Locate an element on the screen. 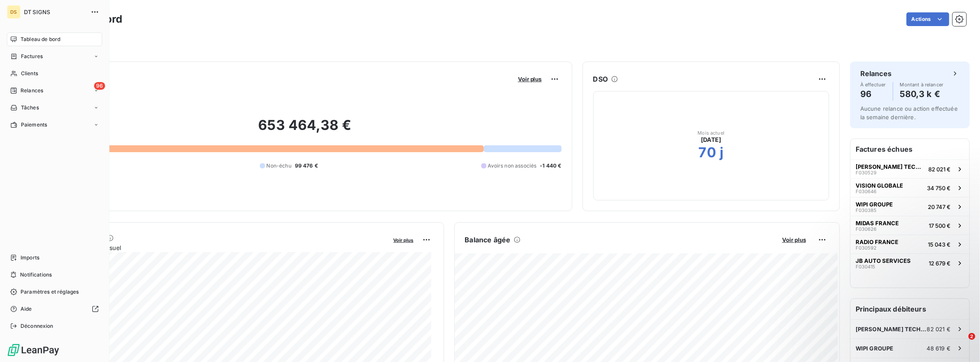 This screenshot has width=980, height=362. span: Notifications is located at coordinates (36, 275).